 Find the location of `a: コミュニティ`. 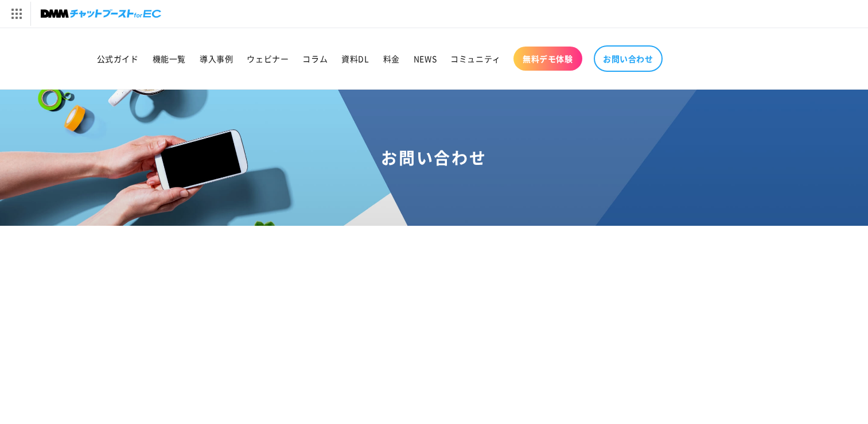

a: コミュニティ is located at coordinates (475, 58).